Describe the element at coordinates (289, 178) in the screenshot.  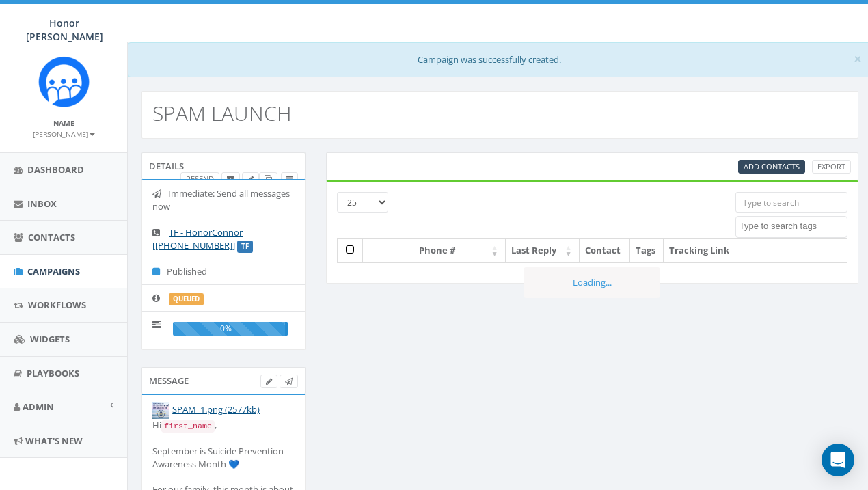
I see `span: View Campaign Delivery Statistics` at that location.